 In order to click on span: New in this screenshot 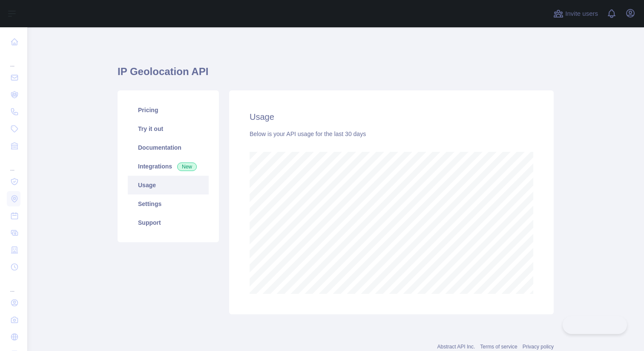, I will do `click(187, 167)`.